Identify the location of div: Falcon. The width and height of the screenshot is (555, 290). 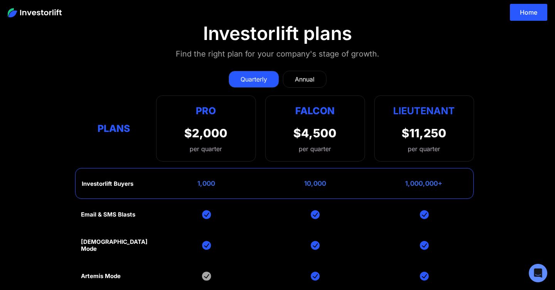
(315, 111).